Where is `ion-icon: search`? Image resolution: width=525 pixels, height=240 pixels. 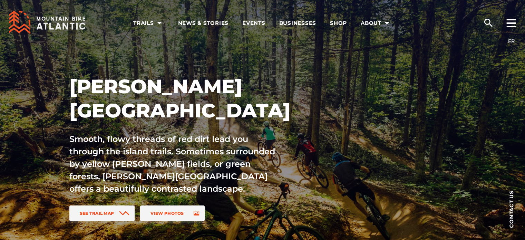 ion-icon: search is located at coordinates (489, 23).